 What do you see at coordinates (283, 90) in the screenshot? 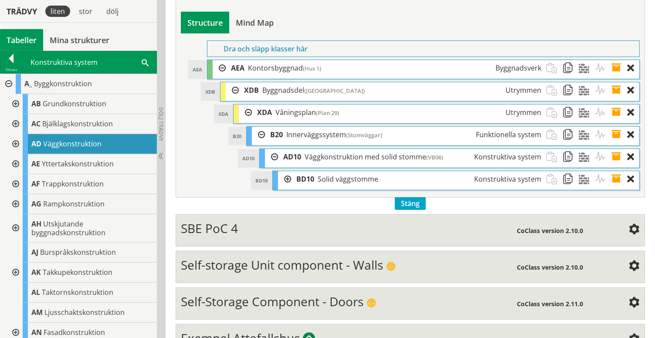
I see `span: Byggnadsdel` at bounding box center [283, 90].